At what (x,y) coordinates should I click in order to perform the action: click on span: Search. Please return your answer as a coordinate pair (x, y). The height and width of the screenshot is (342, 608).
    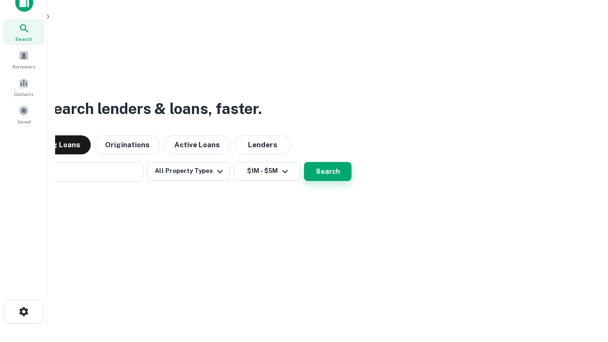
    Looking at the image, I should click on (24, 39).